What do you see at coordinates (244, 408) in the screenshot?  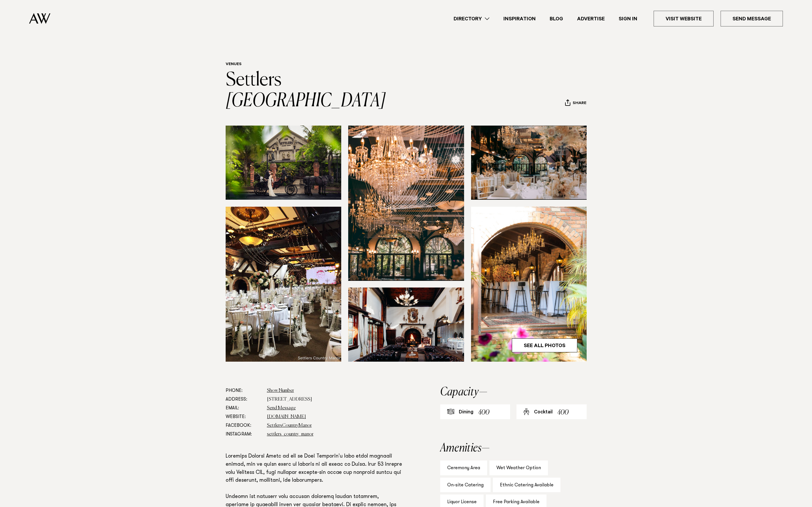 I see `dt: Email:` at bounding box center [244, 408].